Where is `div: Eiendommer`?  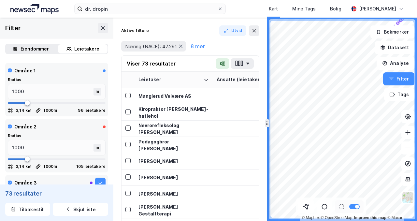
div: Eiendommer is located at coordinates (34, 49).